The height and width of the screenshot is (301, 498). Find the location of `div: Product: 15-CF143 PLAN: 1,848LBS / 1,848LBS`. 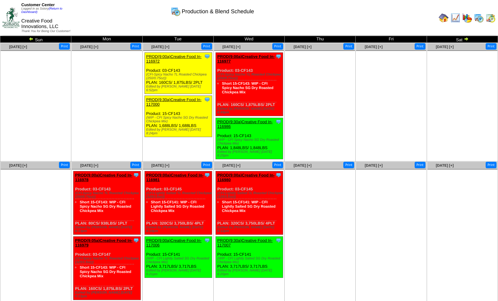

div: Product: 15-CF143 PLAN: 1,848LBS / 1,848LBS is located at coordinates (249, 139).